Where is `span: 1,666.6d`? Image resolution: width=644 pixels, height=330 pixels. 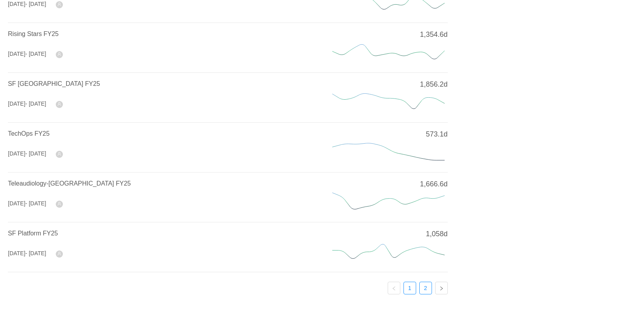
span: 1,666.6d is located at coordinates (434, 184).